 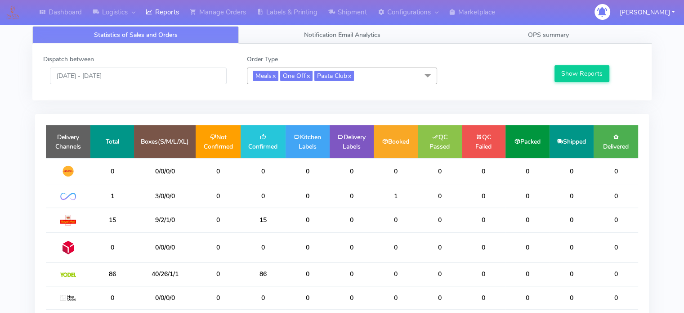 What do you see at coordinates (136, 35) in the screenshot?
I see `span: Statistics of Sales and Orders` at bounding box center [136, 35].